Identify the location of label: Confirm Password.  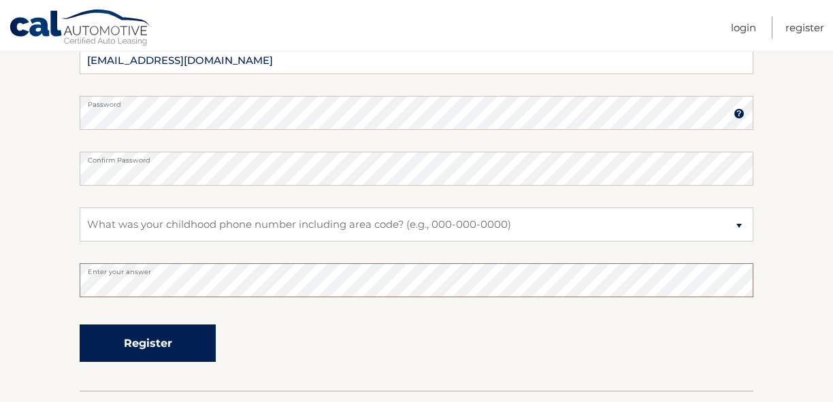
(416, 157).